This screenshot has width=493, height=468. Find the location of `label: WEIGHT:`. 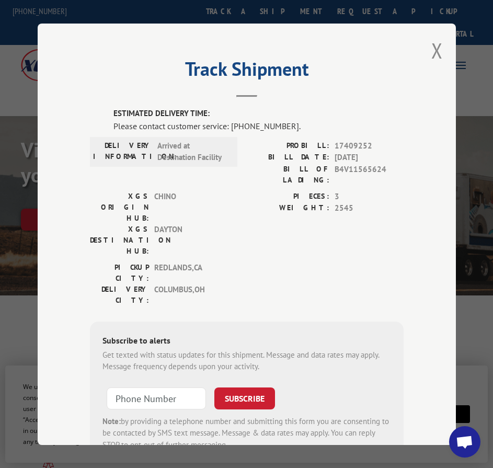

label: WEIGHT: is located at coordinates (288, 208).